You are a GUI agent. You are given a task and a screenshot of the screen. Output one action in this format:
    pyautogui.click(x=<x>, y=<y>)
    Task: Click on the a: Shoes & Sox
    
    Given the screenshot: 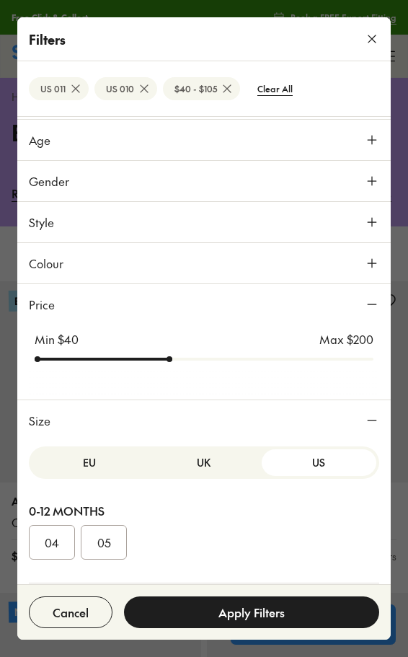 What is the action you would take?
    pyautogui.click(x=58, y=56)
    